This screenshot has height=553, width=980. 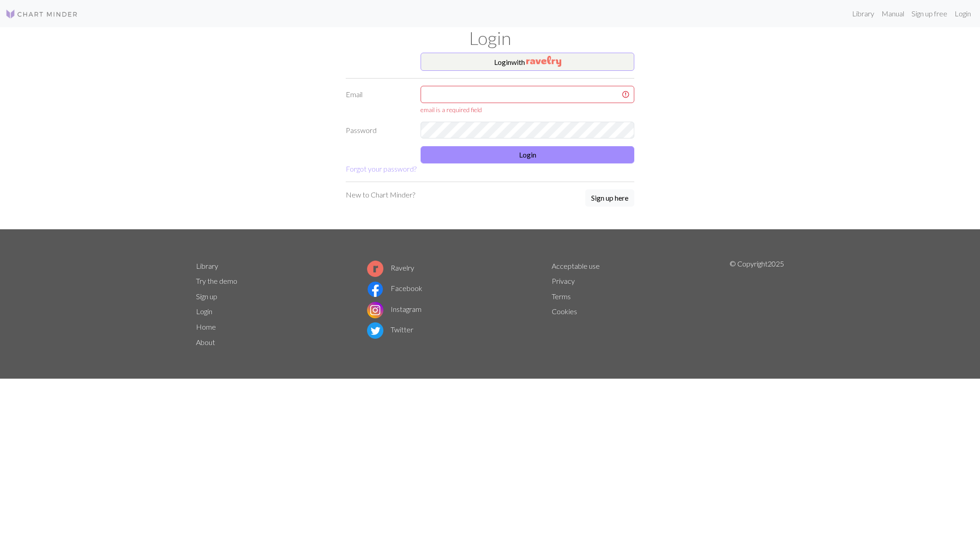 What do you see at coordinates (380, 195) in the screenshot?
I see `p: New to Chart Minder?` at bounding box center [380, 195].